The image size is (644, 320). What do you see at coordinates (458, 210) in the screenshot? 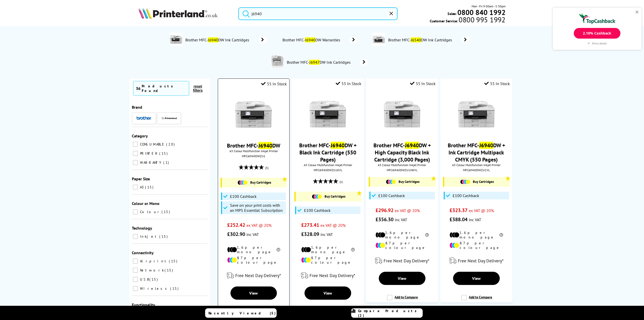
I see `span: £323.37` at bounding box center [458, 210].